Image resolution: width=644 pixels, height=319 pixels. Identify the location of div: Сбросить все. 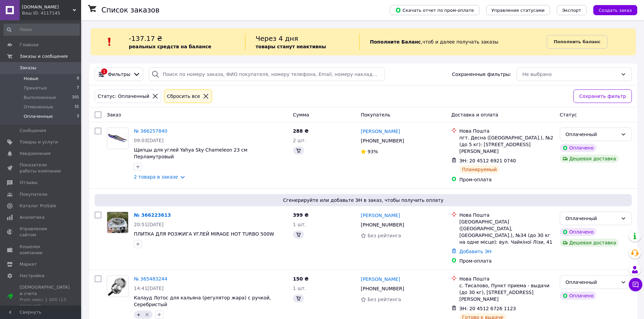
(184, 96).